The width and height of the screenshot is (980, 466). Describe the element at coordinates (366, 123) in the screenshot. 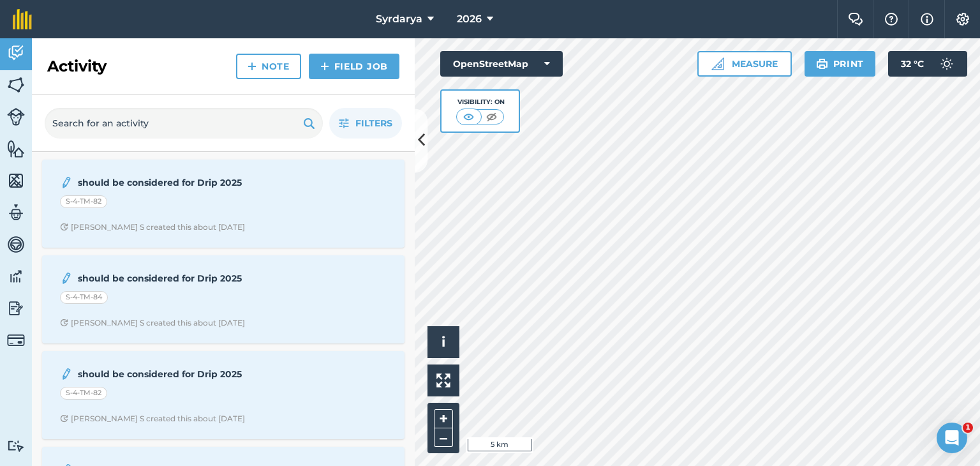

I see `button: Filters` at that location.